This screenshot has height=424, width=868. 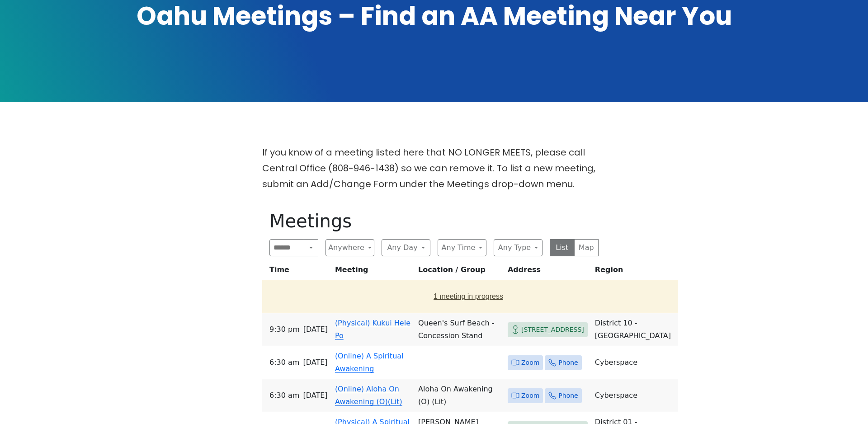 What do you see at coordinates (459, 272) in the screenshot?
I see `th: Location / Group` at bounding box center [459, 272].